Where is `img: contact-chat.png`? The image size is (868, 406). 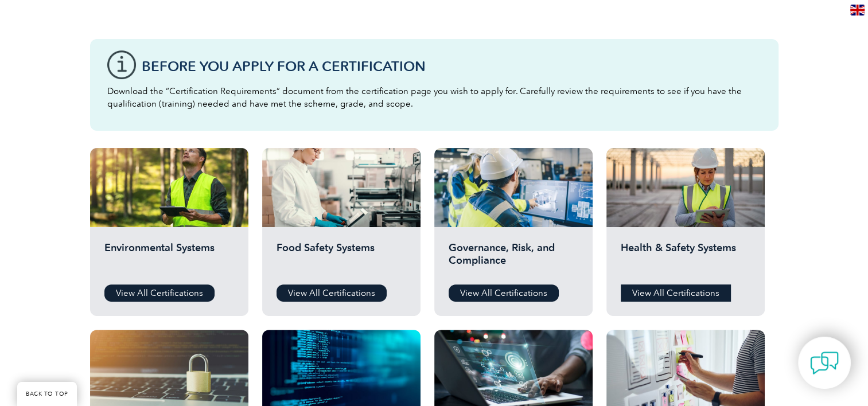
img: contact-chat.png is located at coordinates (825, 363).